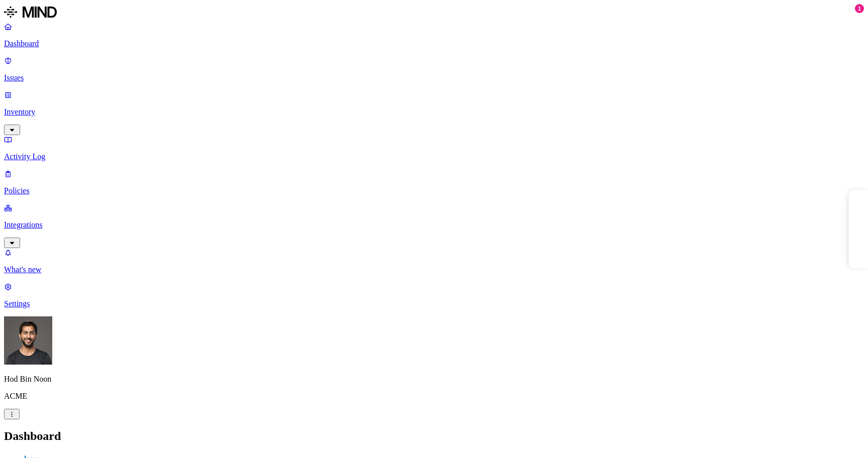 The height and width of the screenshot is (458, 868). What do you see at coordinates (434, 436) in the screenshot?
I see `h2: Dashboard` at bounding box center [434, 436].